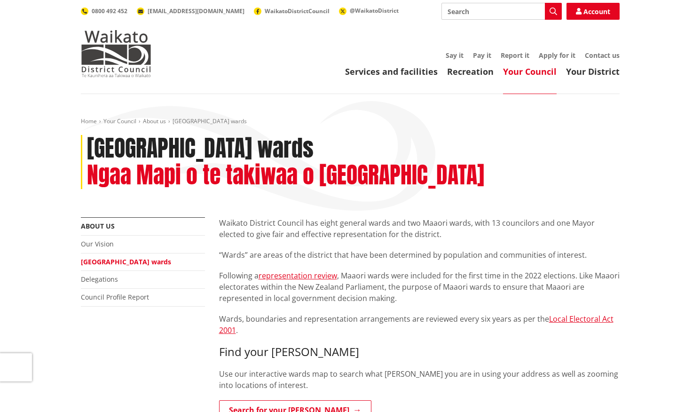  I want to click on span: WaikatoDistrictCouncil, so click(297, 11).